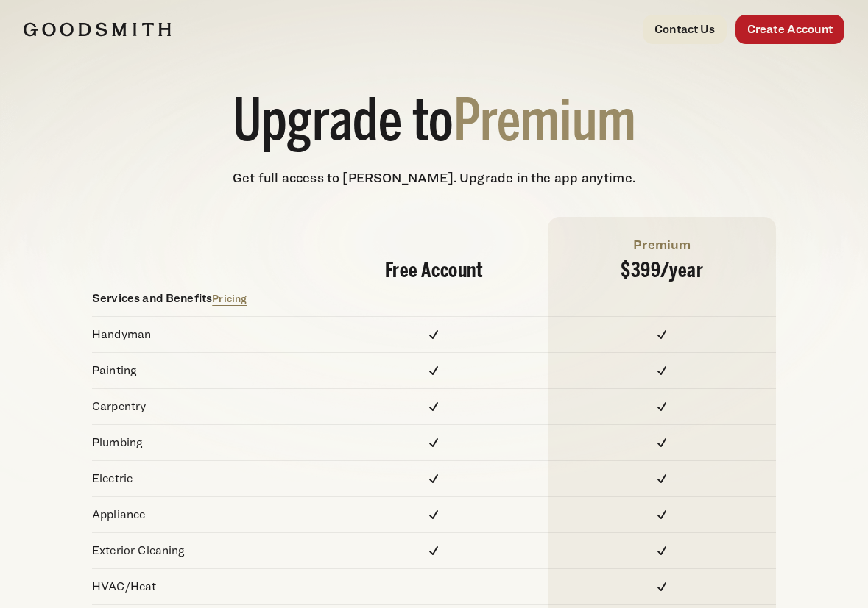 The height and width of the screenshot is (608, 868). Describe the element at coordinates (206, 407) in the screenshot. I see `p: Carpentry` at that location.